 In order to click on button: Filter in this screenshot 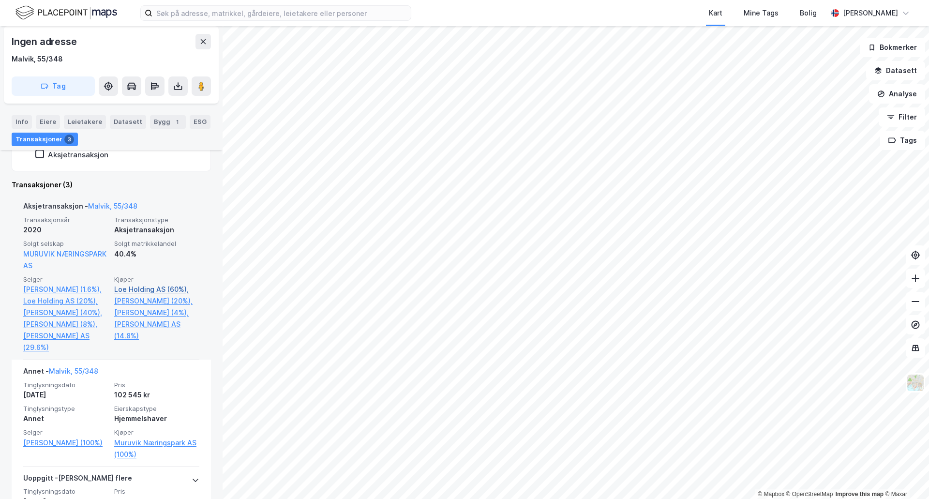, I will do `click(901, 117)`.